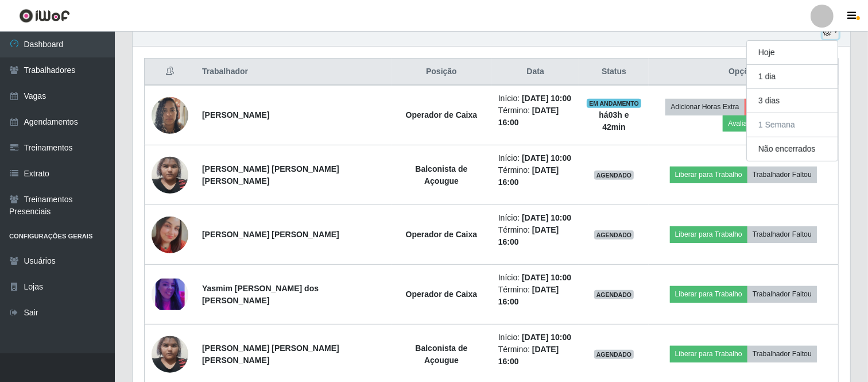 This screenshot has height=382, width=868. Describe the element at coordinates (793, 125) in the screenshot. I see `button: 1 Semana` at that location.